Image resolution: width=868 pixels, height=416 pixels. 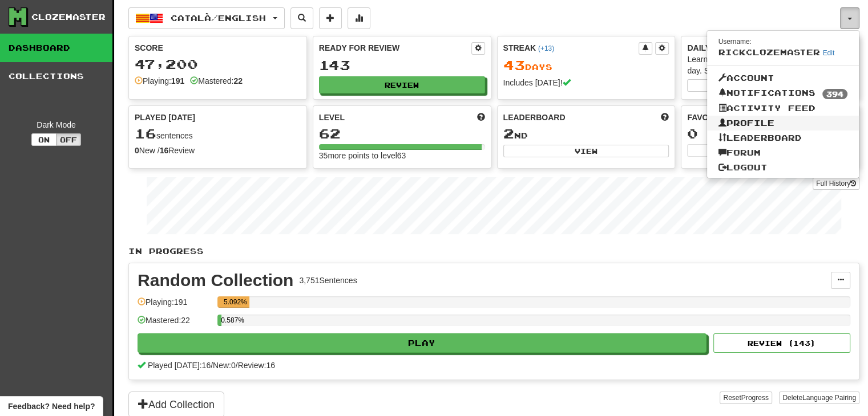 I want to click on span: 43, so click(x=514, y=65).